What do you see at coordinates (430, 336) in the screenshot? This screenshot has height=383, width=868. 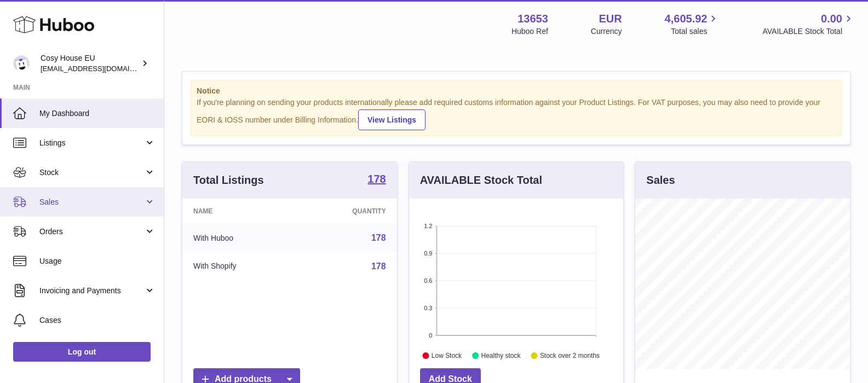 I see `text: 0` at bounding box center [430, 336].